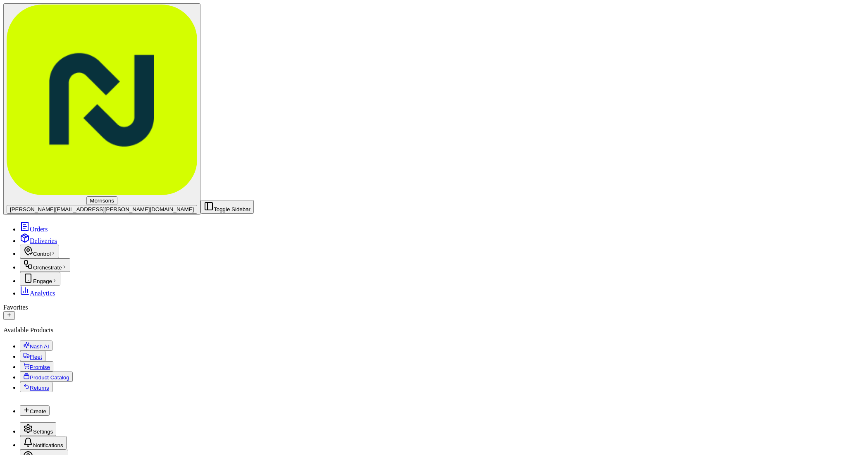  What do you see at coordinates (232, 210) in the screenshot?
I see `span: Toggle Sidebar` at bounding box center [232, 210].